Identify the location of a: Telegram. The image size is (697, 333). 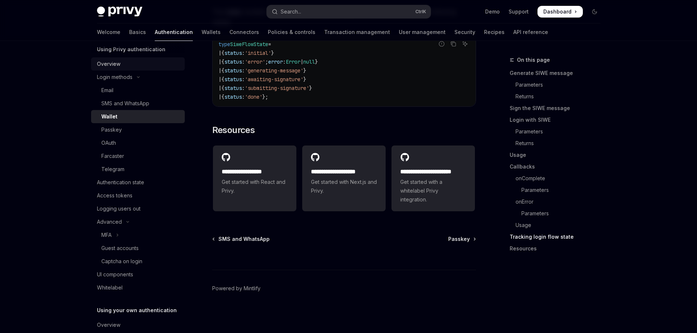
(138, 169).